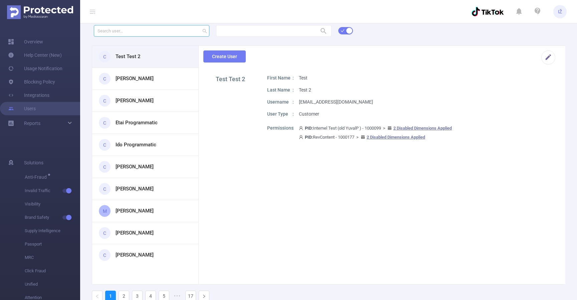  Describe the element at coordinates (37, 177) in the screenshot. I see `span: Anti-Fraud` at that location.